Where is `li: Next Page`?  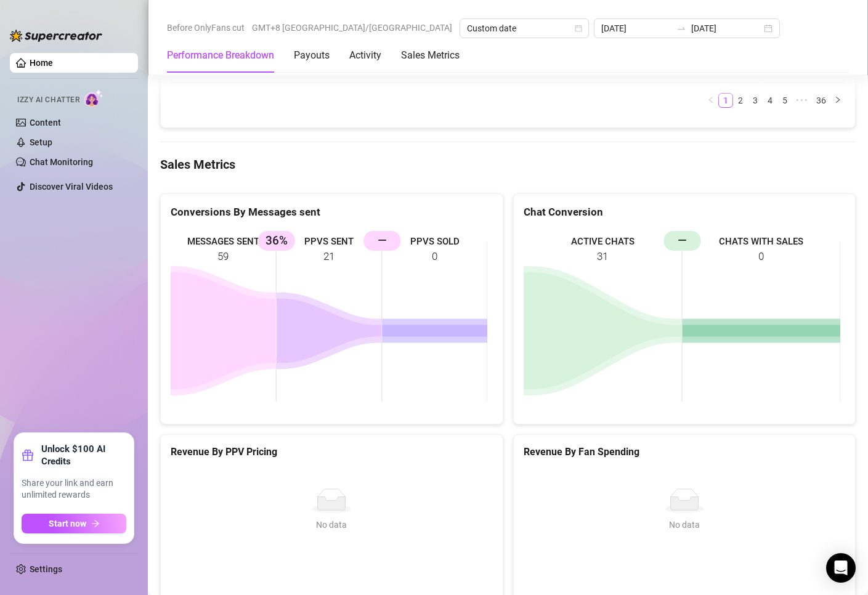
li: Next Page is located at coordinates (838, 100).